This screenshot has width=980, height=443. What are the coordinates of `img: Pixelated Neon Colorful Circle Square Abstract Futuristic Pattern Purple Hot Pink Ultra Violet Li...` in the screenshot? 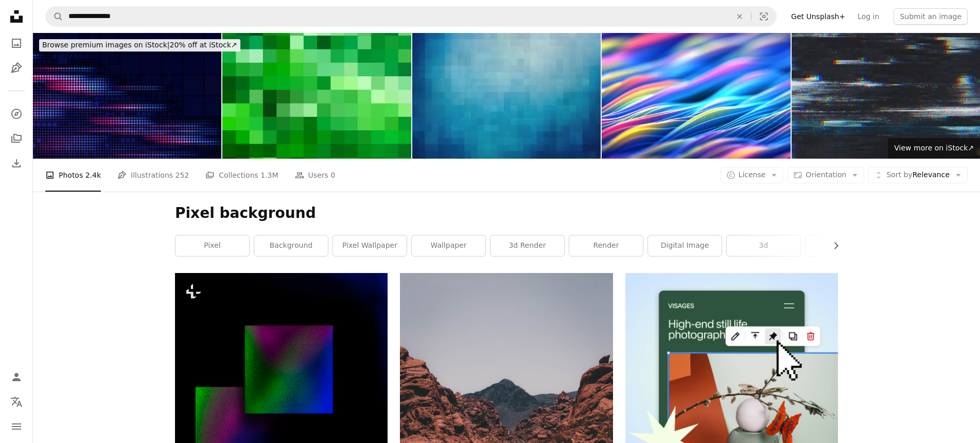 It's located at (127, 96).